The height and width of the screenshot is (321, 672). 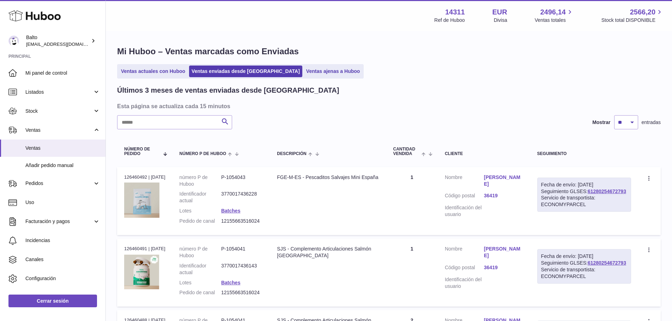 I want to click on span: Número de pedido, so click(x=141, y=152).